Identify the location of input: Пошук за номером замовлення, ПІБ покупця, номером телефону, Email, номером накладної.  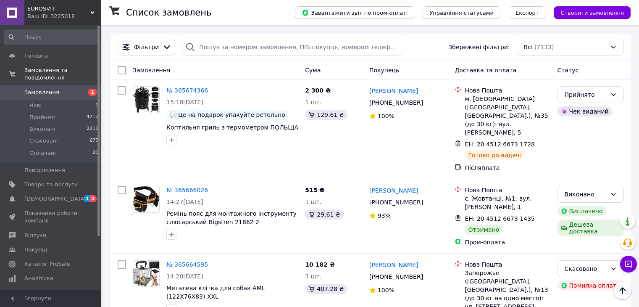
(292, 47).